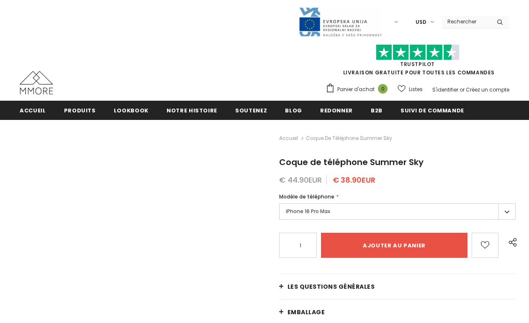 Image resolution: width=529 pixels, height=323 pixels. What do you see at coordinates (36, 83) in the screenshot?
I see `img: Cas MMORE` at bounding box center [36, 83].